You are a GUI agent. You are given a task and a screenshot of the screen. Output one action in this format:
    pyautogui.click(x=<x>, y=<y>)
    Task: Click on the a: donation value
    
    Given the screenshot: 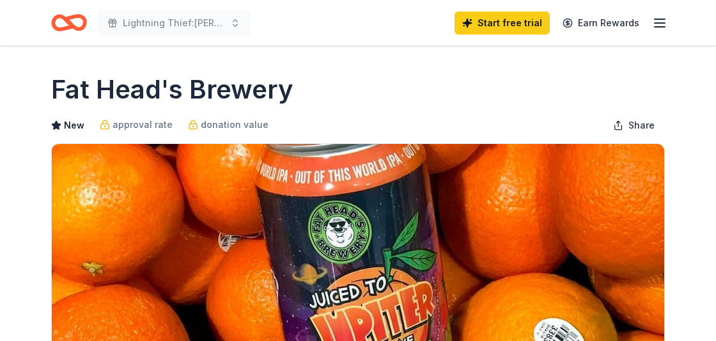 What is the action you would take?
    pyautogui.click(x=228, y=125)
    